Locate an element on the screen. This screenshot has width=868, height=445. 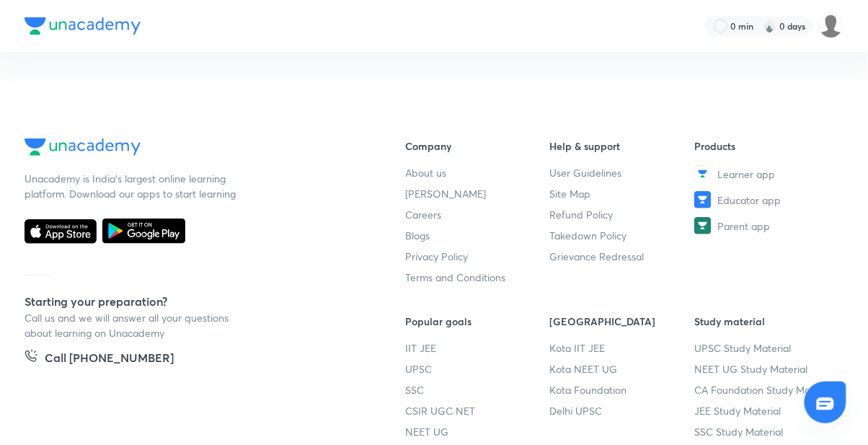
p: Call us and we will answer all your questions about learning on Unacademy is located at coordinates (133, 325).